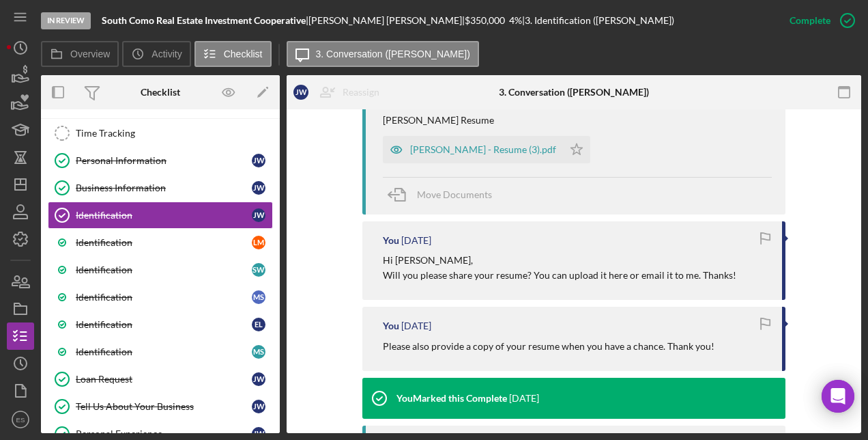  What do you see at coordinates (20, 420) in the screenshot?
I see `button: ES` at bounding box center [20, 420].